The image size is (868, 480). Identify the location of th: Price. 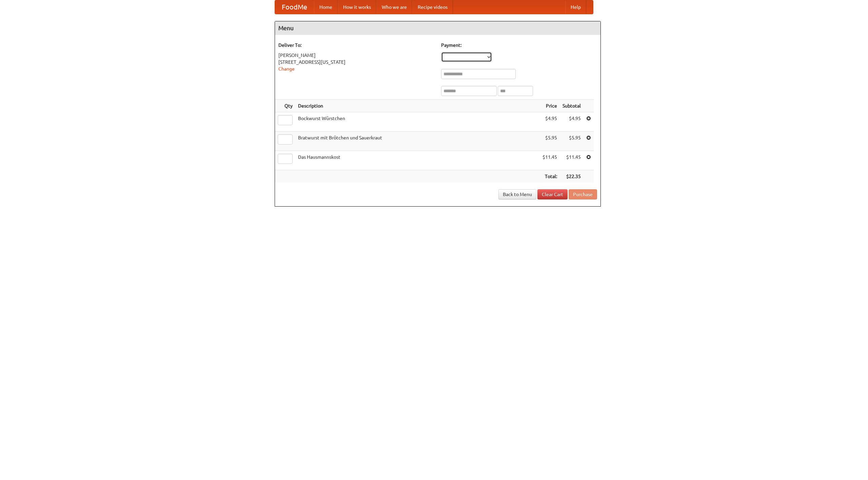
(550, 106).